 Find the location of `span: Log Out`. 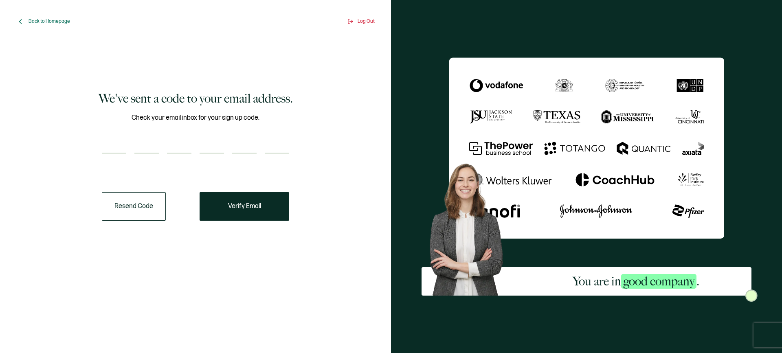

span: Log Out is located at coordinates (366, 21).